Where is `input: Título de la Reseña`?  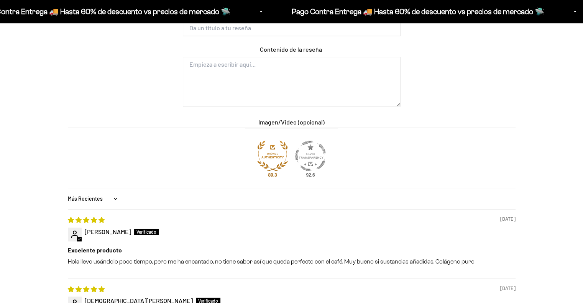
input: Título de la Reseña is located at coordinates (292, 28).